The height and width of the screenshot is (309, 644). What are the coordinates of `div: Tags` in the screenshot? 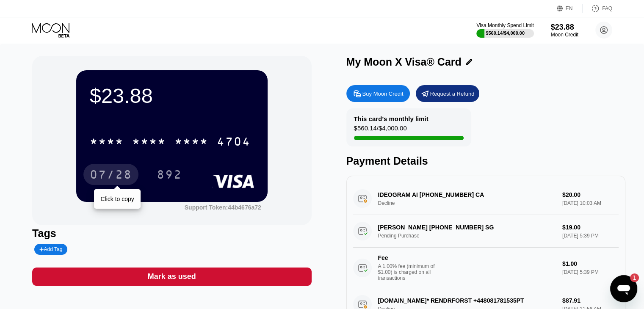 It's located at (171, 233).